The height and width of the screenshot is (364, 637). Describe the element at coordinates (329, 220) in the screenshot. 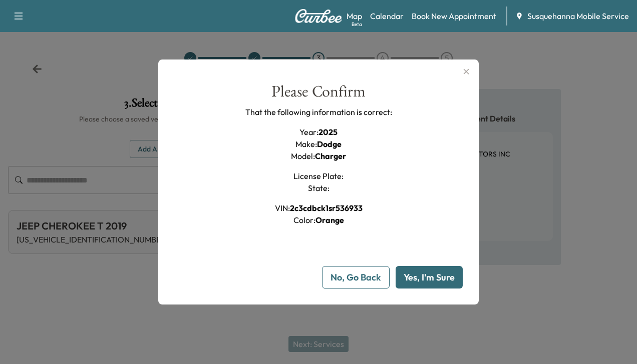

I see `span: Orange` at that location.